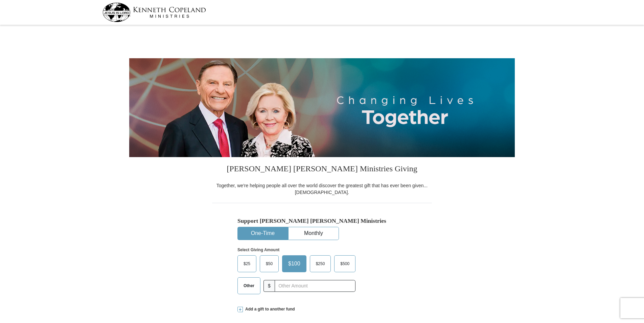  I want to click on span: $500, so click(345, 264).